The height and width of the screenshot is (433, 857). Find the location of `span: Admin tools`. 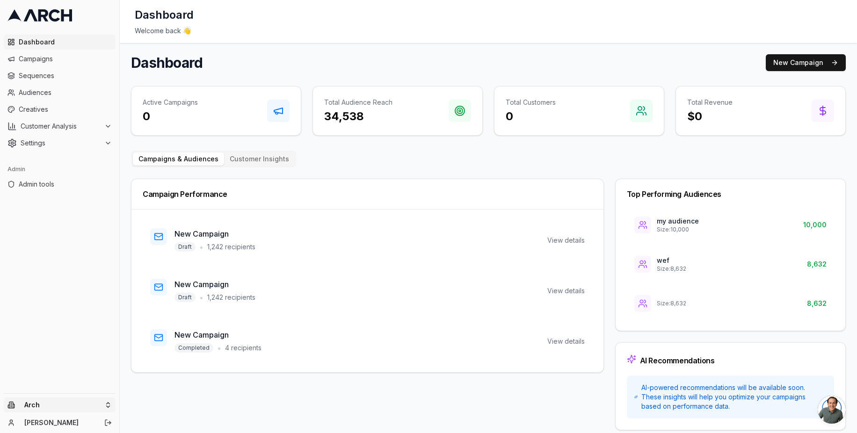

span: Admin tools is located at coordinates (65, 184).